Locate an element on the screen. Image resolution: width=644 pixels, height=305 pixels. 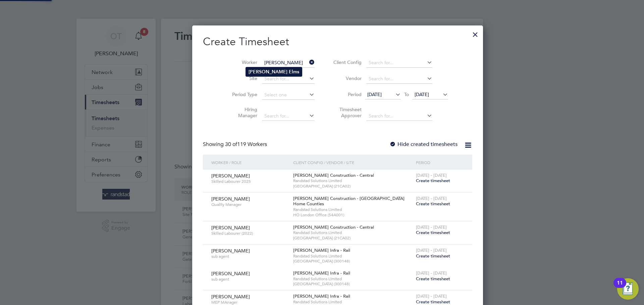
span: To is located at coordinates (407, 95).